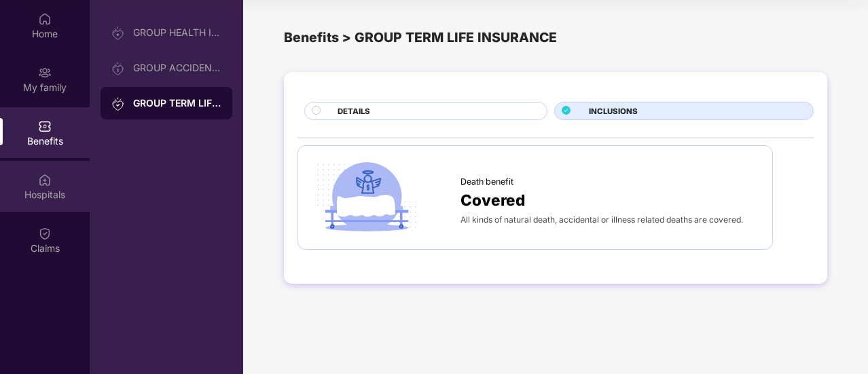 This screenshot has width=868, height=374. I want to click on img: svg+xml;base64,PHN2ZyBpZD0iQmVuZWZpdHMiIHhtbG5zPSJodHRwOi8vd3d3LnczLm9yZy8yMDAwL3N2ZyIgd2lkdGg9Ij..., so click(45, 126).